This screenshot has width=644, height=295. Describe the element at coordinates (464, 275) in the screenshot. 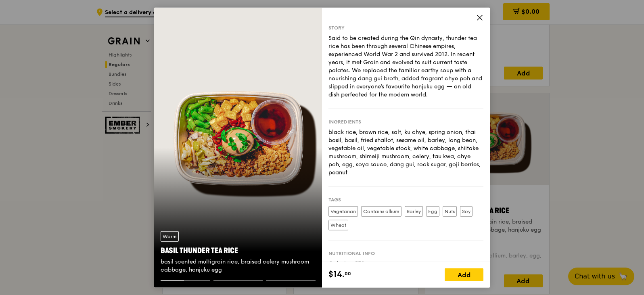

I see `div: Add` at that location.